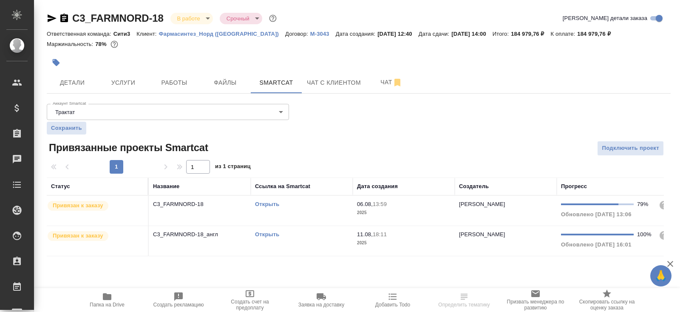  Describe the element at coordinates (380, 234) in the screenshot. I see `p: 18:11` at that location.